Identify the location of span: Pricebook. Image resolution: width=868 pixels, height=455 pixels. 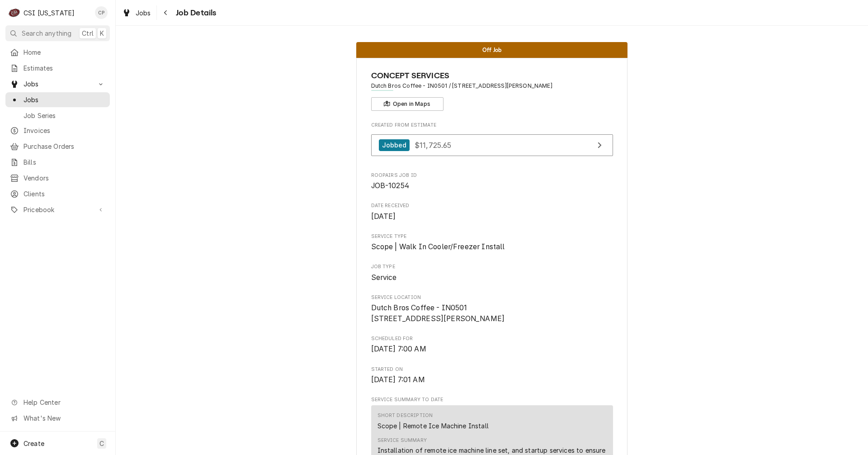
(57, 209).